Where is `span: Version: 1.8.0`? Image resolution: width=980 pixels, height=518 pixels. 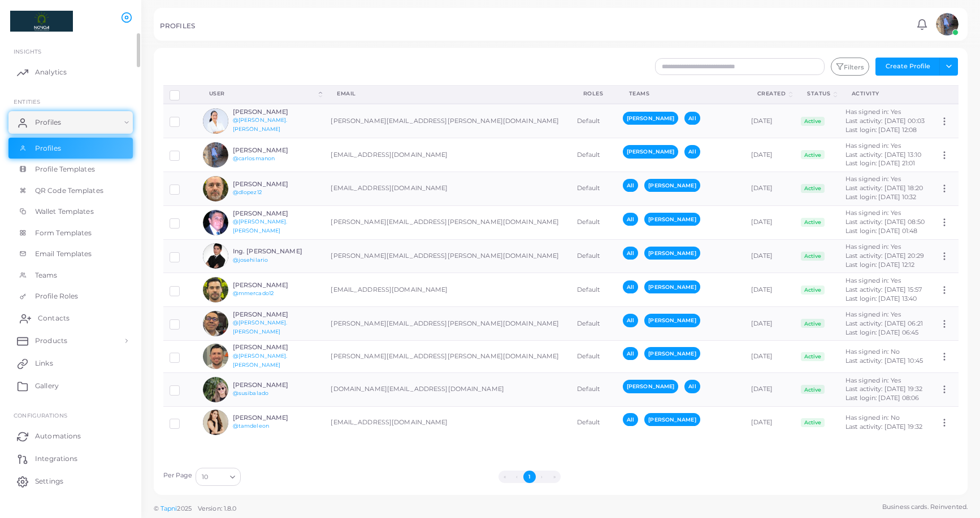 span: Version: 1.8.0 is located at coordinates (217, 509).